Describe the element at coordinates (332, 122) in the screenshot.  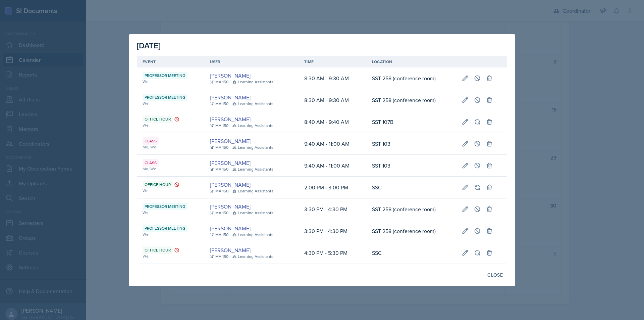
I see `td: 8:40 AM - 9:40 AM` at that location.